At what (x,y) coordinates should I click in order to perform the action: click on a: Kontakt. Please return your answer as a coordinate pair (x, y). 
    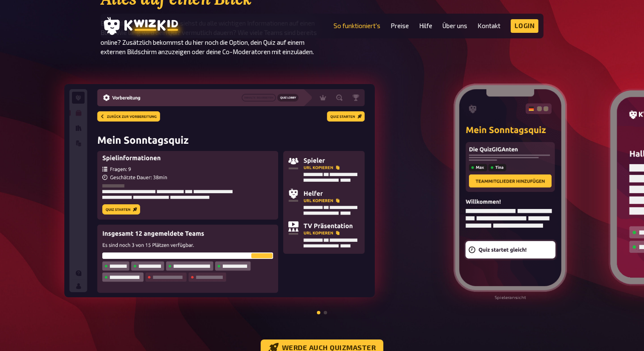
    Looking at the image, I should click on (489, 26).